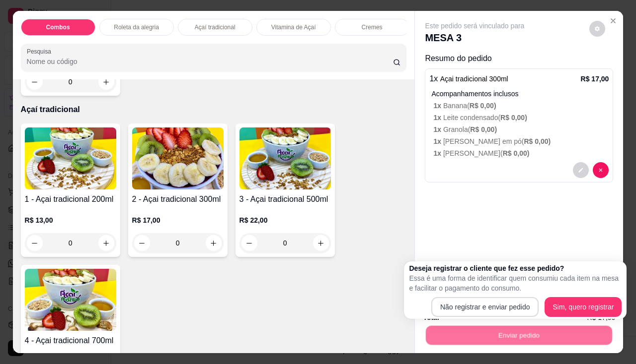 This screenshot has width=636, height=364. Describe the element at coordinates (485, 307) in the screenshot. I see `button: Não registrar e enviar pedido` at that location.